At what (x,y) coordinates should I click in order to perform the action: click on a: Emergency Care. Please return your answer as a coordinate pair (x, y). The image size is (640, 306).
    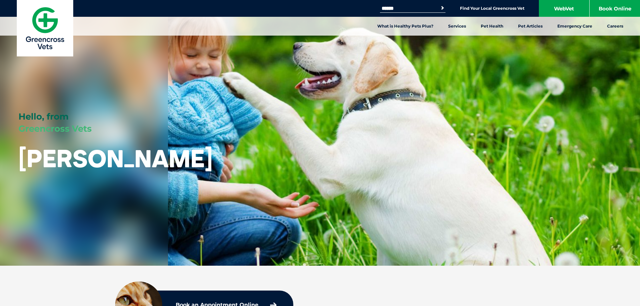
    Looking at the image, I should click on (575, 26).